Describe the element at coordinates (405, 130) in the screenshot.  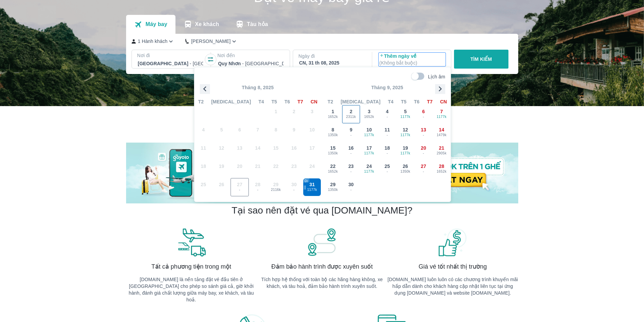
I see `span: 12` at that location.